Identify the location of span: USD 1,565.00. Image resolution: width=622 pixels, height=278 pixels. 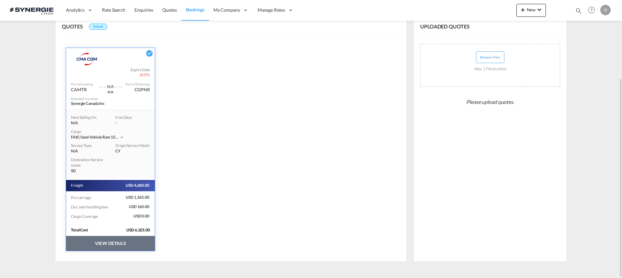
(134, 198).